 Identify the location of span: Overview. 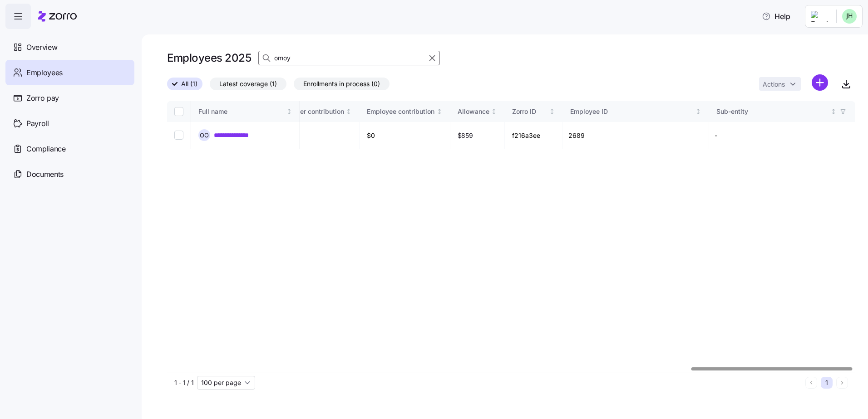
(42, 47).